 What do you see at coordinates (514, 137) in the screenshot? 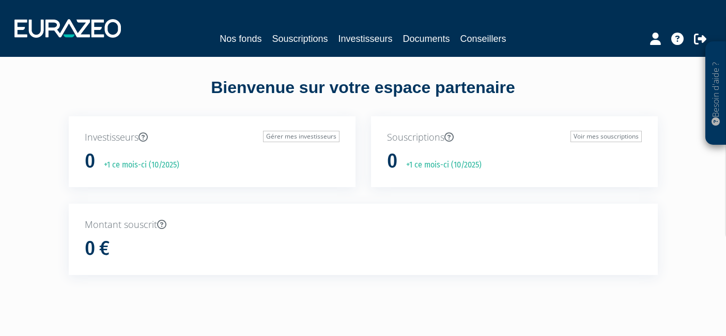
I see `p: Souscriptions` at bounding box center [514, 137].